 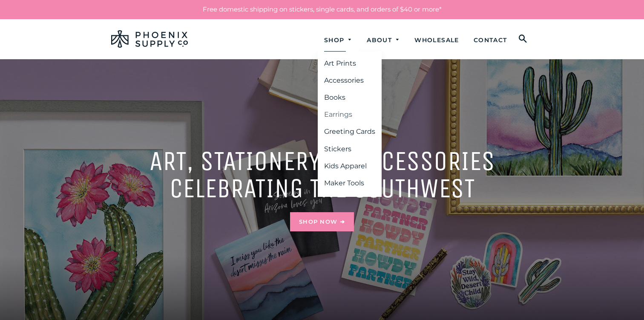 I want to click on a: Stickers, so click(x=350, y=149).